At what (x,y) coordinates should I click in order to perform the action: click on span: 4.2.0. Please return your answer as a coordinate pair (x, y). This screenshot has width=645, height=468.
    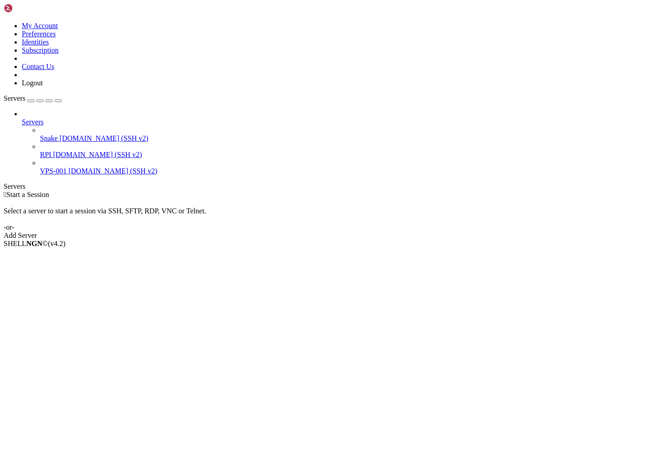
    Looking at the image, I should click on (57, 243).